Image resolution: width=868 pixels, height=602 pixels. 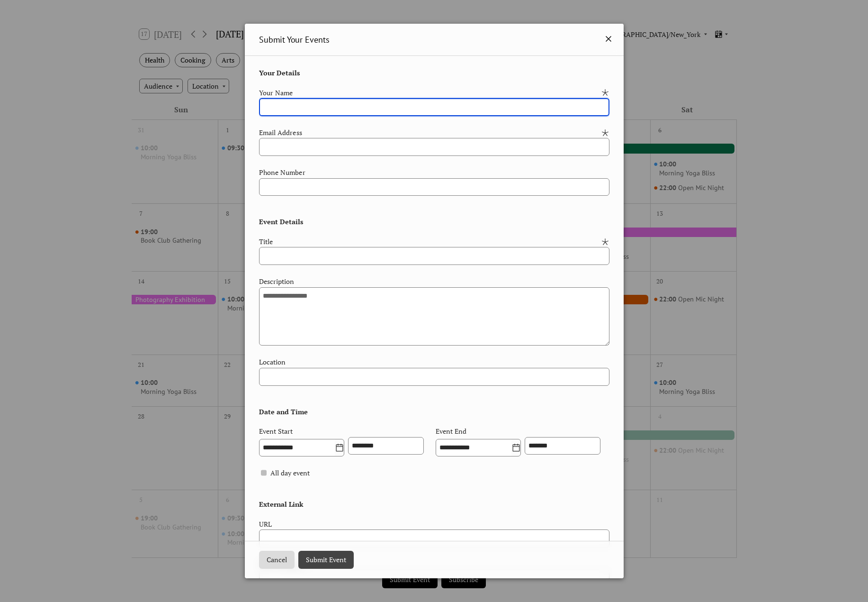 I want to click on div: Phone Number, so click(x=433, y=173).